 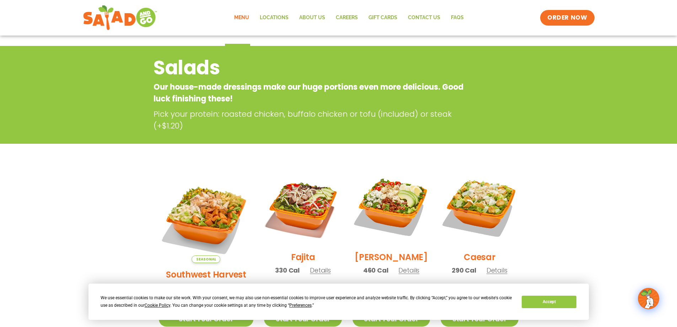 What do you see at coordinates (157, 305) in the screenshot?
I see `span: Cookie Policy` at bounding box center [157, 305].